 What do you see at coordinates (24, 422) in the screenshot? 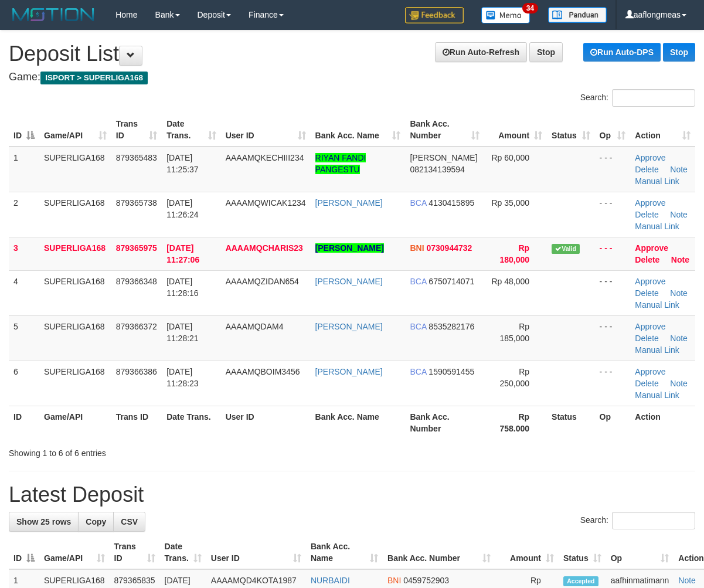
I see `th: ID` at bounding box center [24, 422].